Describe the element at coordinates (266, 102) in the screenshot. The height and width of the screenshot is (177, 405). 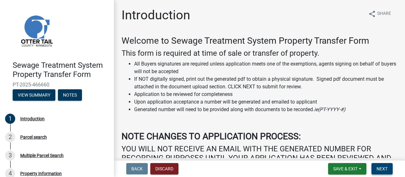
I see `li: Upon application acceptance a number will be generated and emailed to applicant` at that location.